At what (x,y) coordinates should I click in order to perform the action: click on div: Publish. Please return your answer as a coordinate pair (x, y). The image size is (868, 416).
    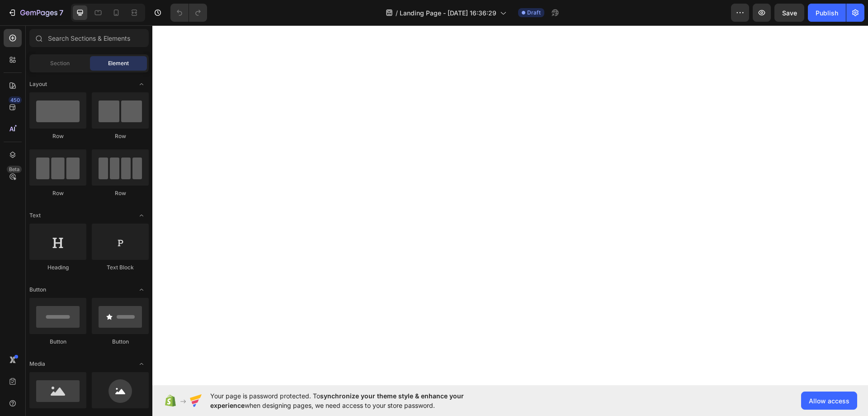
    Looking at the image, I should click on (827, 13).